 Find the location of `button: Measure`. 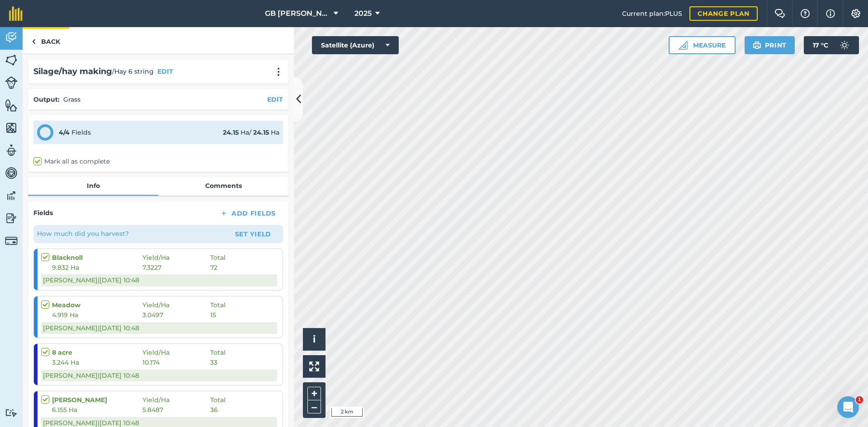

button: Measure is located at coordinates (702, 46).